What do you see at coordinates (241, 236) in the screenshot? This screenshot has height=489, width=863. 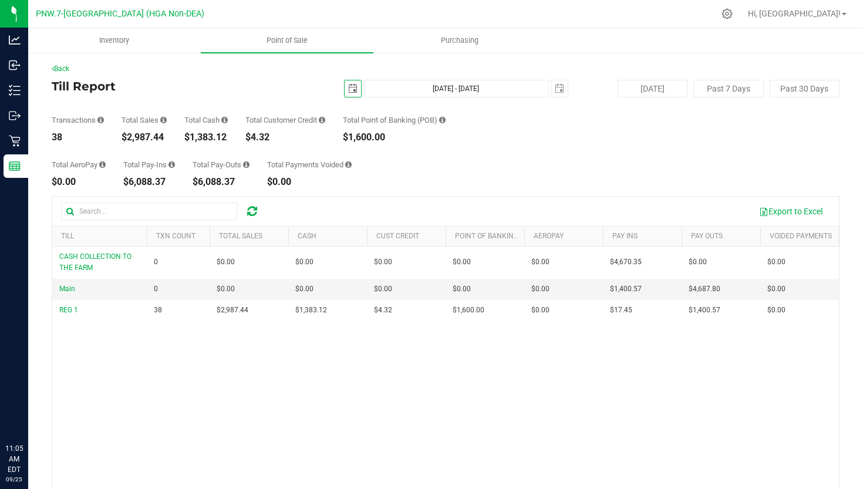 I see `a: Total Sales` at bounding box center [241, 236].